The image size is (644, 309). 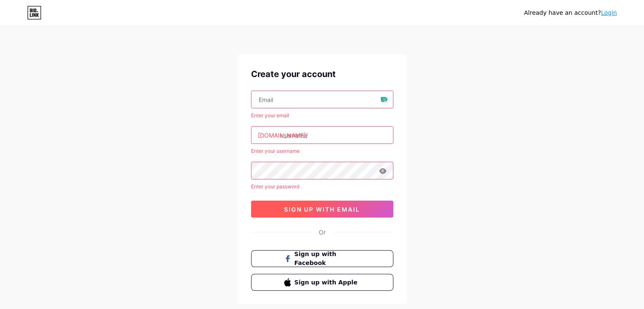 I want to click on div: Create your account, so click(x=322, y=74).